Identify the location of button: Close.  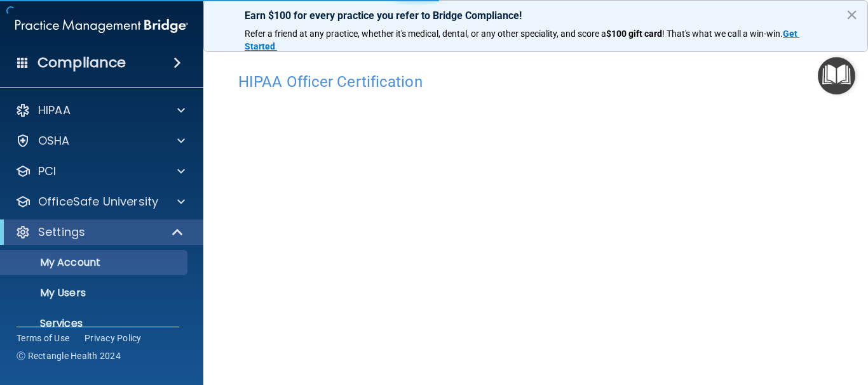
(852, 15).